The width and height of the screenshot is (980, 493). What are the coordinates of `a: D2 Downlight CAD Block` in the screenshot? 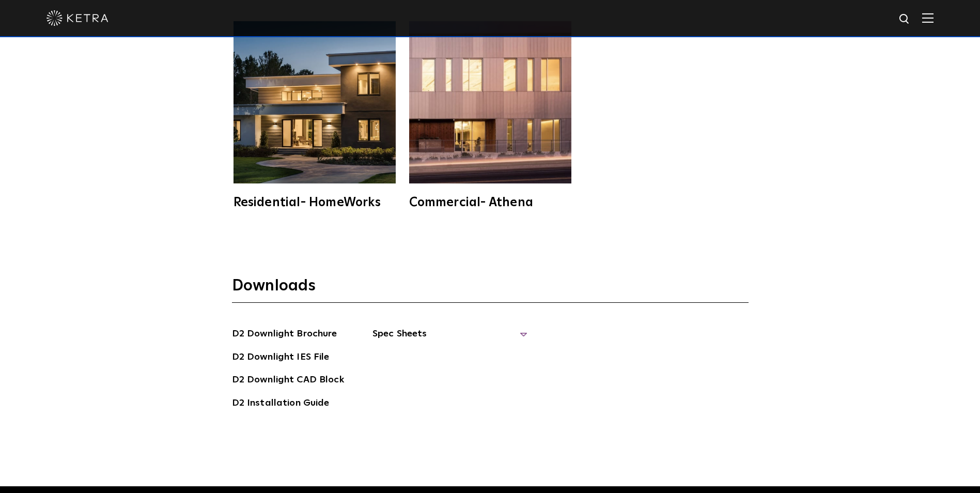 It's located at (287, 381).